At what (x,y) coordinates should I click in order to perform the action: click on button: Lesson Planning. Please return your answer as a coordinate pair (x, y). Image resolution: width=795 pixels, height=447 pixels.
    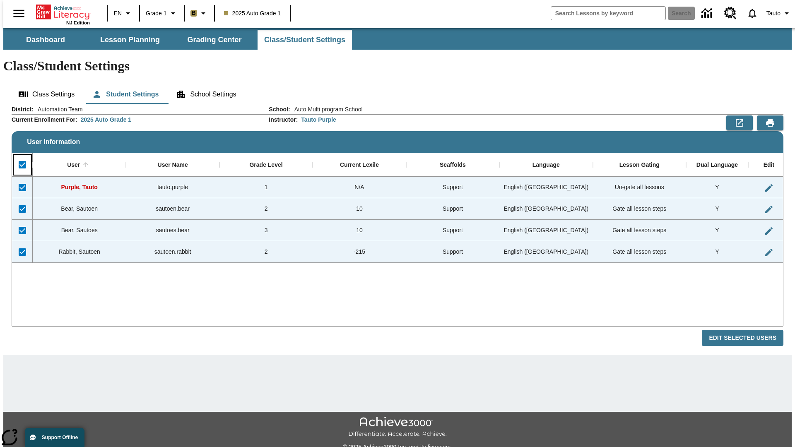
    Looking at the image, I should click on (130, 40).